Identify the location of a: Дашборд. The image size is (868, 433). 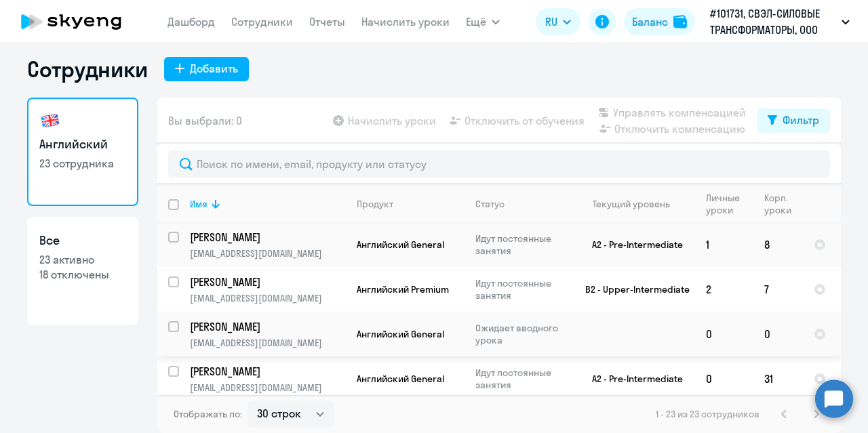
(191, 21).